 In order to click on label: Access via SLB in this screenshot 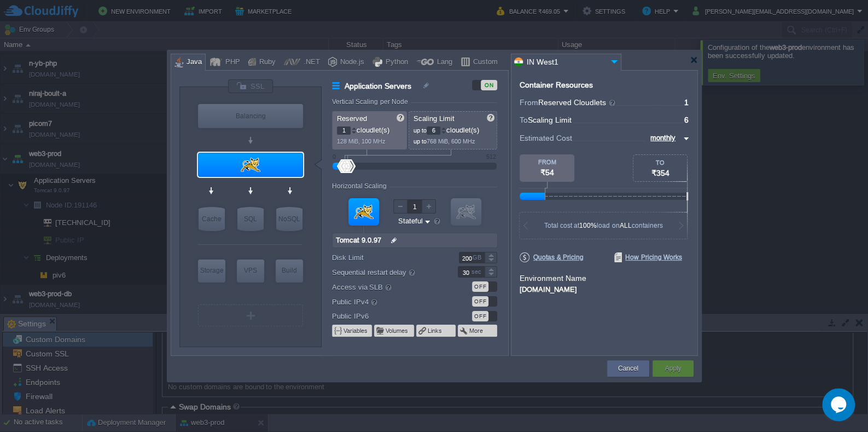, I will do `click(387, 287)`.